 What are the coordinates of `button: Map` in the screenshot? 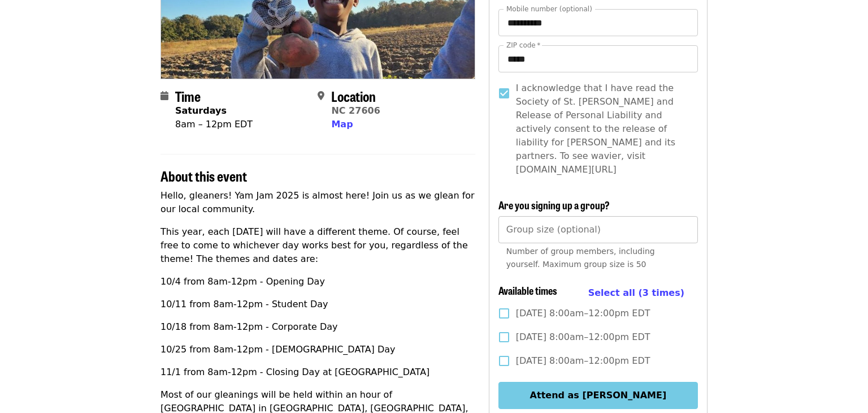 It's located at (342, 124).